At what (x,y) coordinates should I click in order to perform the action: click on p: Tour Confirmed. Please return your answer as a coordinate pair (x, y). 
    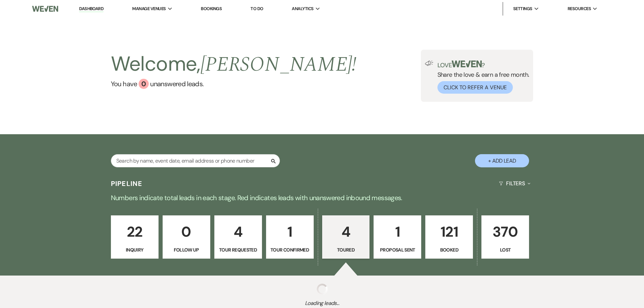
    Looking at the image, I should click on (290, 250).